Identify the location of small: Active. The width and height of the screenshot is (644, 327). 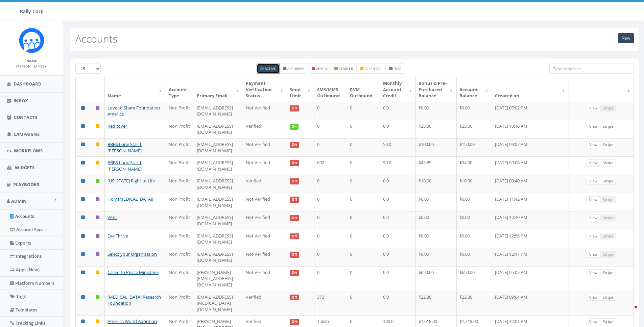
(270, 68).